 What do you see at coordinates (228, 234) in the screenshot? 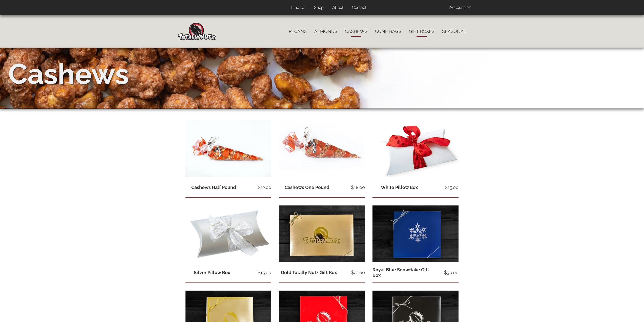
I see `img: Silver pillow white background` at bounding box center [228, 234].